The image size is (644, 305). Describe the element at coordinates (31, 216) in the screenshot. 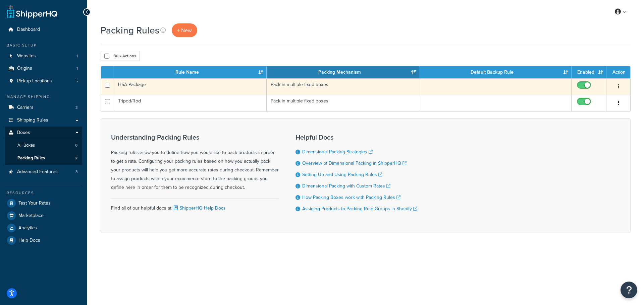

I see `span: Marketplace` at that location.